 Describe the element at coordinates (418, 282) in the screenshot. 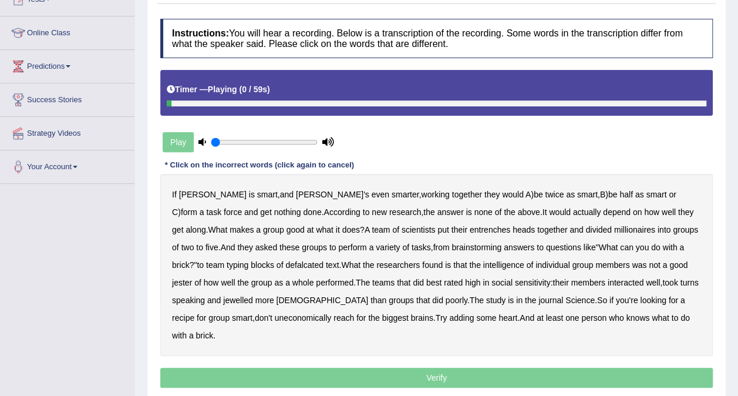

I see `b: did` at that location.